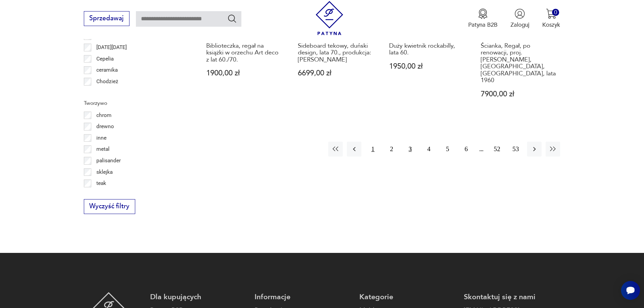  Describe the element at coordinates (101, 138) in the screenshot. I see `p: inne` at that location.